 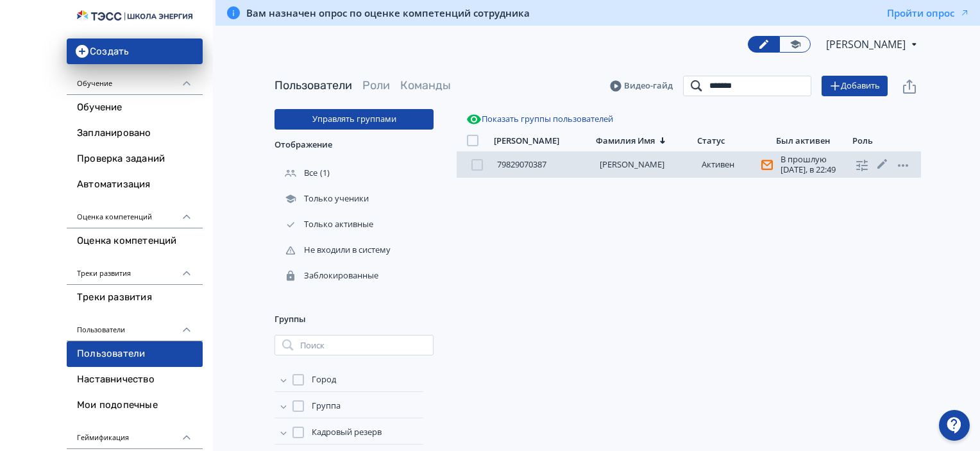 I want to click on a: Переключиться в режим ученика, so click(x=795, y=45).